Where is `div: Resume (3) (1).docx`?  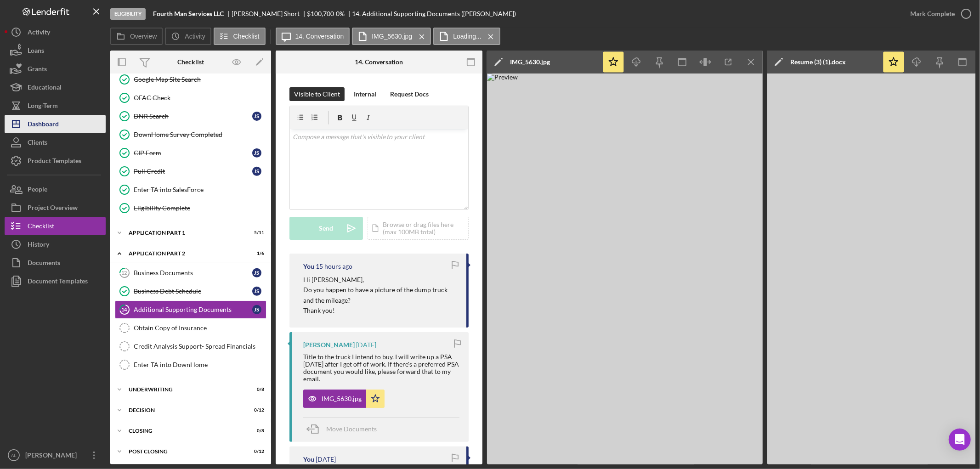
div: Resume (3) (1).docx is located at coordinates (818, 62).